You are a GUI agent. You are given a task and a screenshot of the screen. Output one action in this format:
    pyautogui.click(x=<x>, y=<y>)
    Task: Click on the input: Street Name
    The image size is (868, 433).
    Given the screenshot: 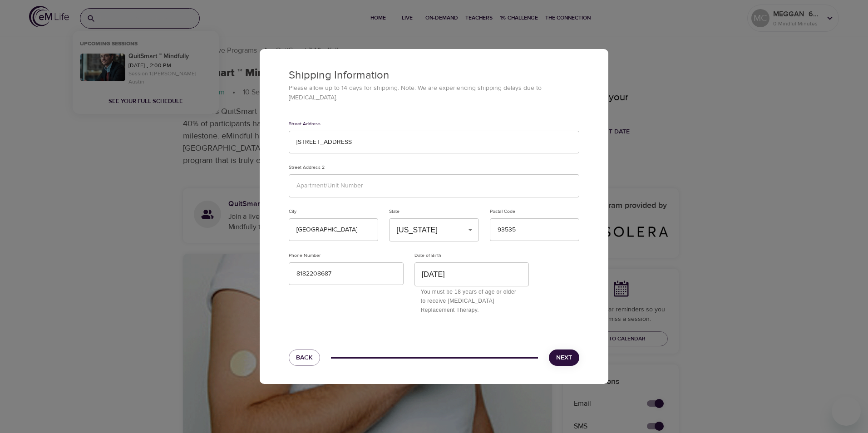 What is the action you would take?
    pyautogui.click(x=434, y=142)
    